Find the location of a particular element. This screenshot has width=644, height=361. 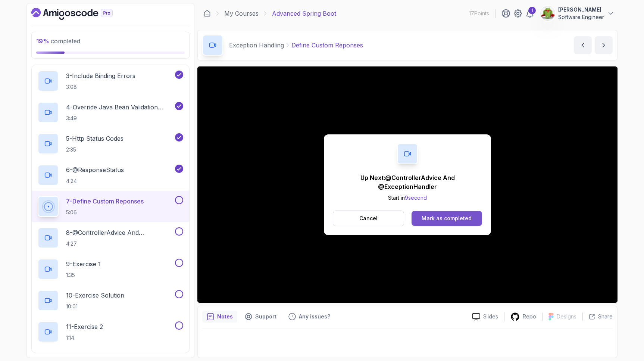

button: 6-@ResponseStatus4:24 is located at coordinates (111, 175).